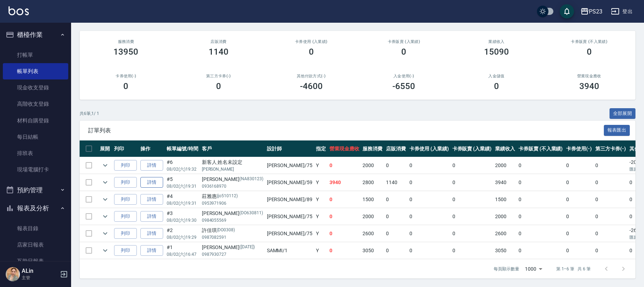 This screenshot has width=644, height=287. I want to click on a: 高階收支登錄, so click(35, 104).